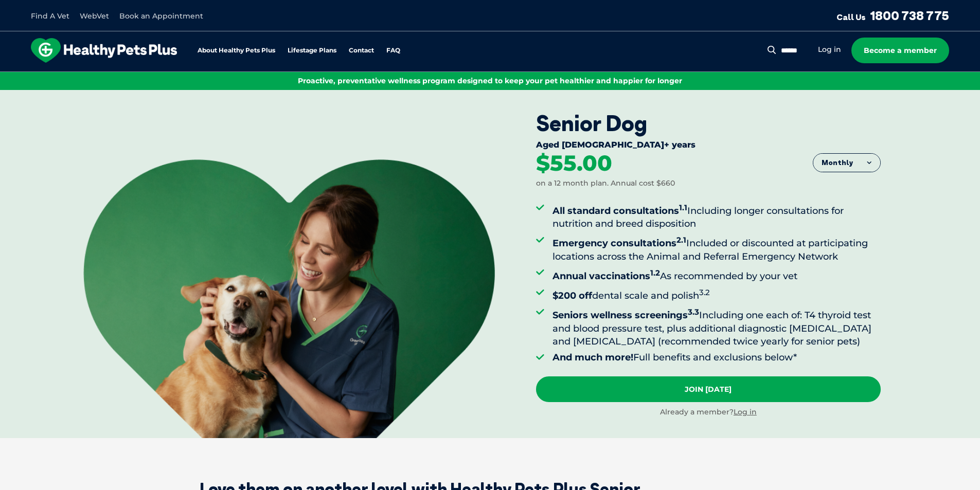  Describe the element at coordinates (104, 50) in the screenshot. I see `img: hpp-logo` at that location.